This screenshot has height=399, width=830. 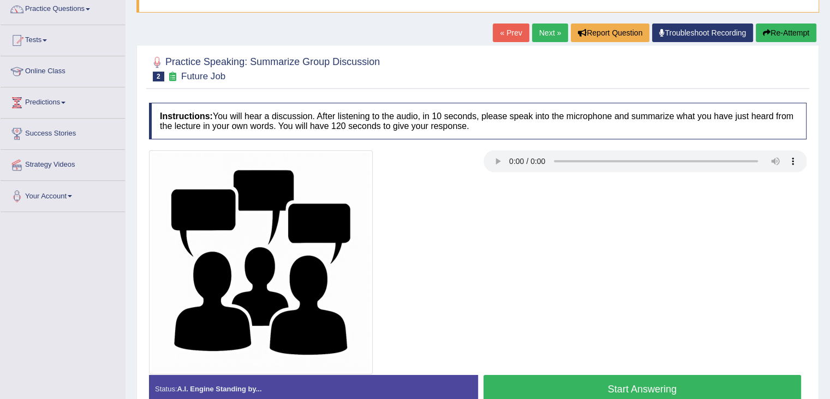 I want to click on a: Strategy Videos, so click(x=63, y=163).